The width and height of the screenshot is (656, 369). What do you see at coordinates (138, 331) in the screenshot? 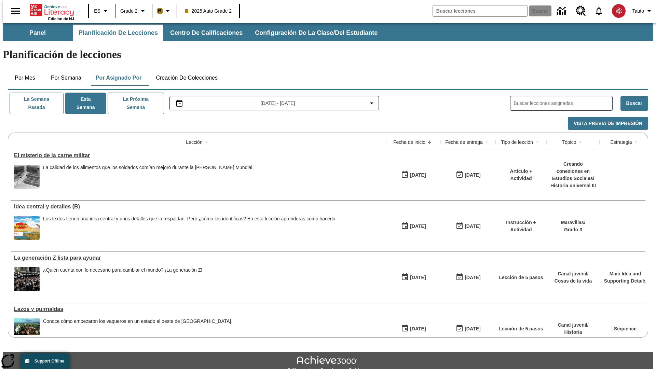
I see `div: Conoce cómo empezaron los vaqueros en un estado al oeste de Estados Unidos.` at bounding box center [138, 331].